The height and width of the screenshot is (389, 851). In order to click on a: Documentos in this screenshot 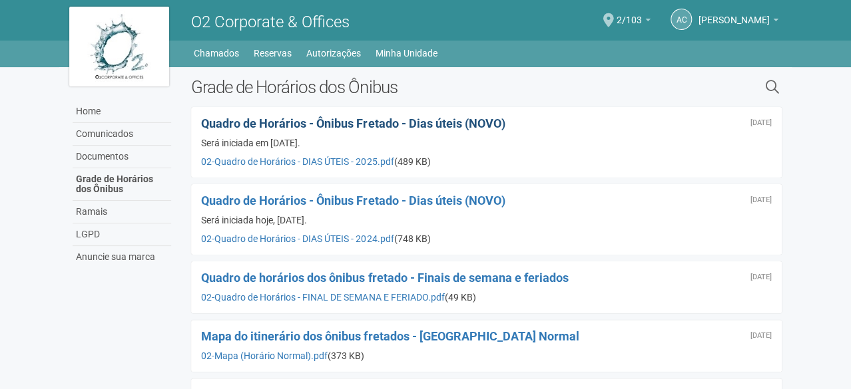, I will do `click(122, 157)`.